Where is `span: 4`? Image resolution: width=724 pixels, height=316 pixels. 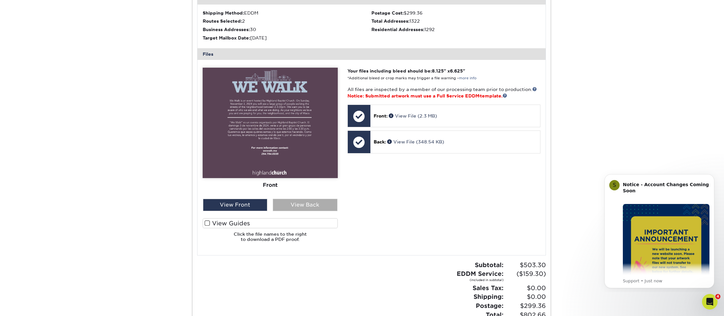 span: 4 is located at coordinates (718, 296).